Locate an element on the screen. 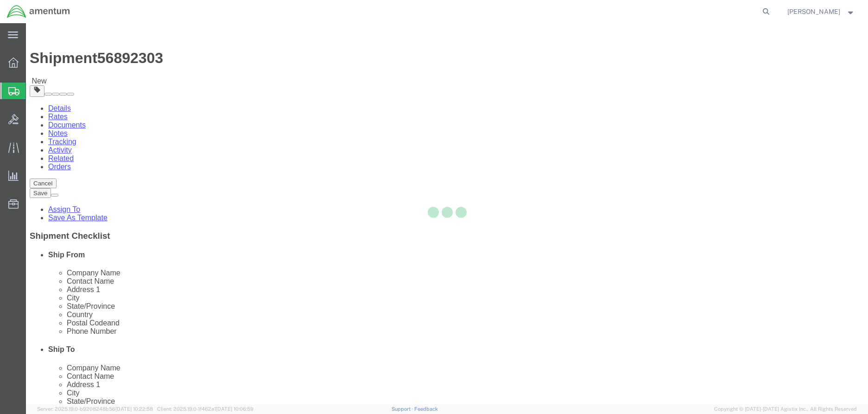  a: Feedback is located at coordinates (426, 409).